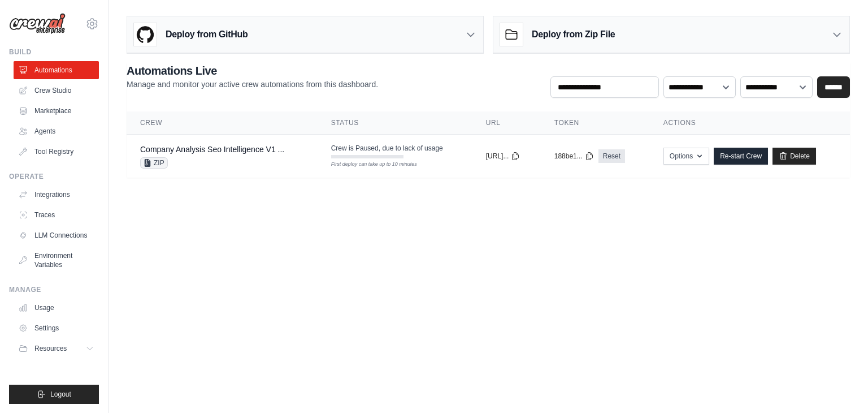 The height and width of the screenshot is (413, 868). I want to click on div: Build, so click(54, 52).